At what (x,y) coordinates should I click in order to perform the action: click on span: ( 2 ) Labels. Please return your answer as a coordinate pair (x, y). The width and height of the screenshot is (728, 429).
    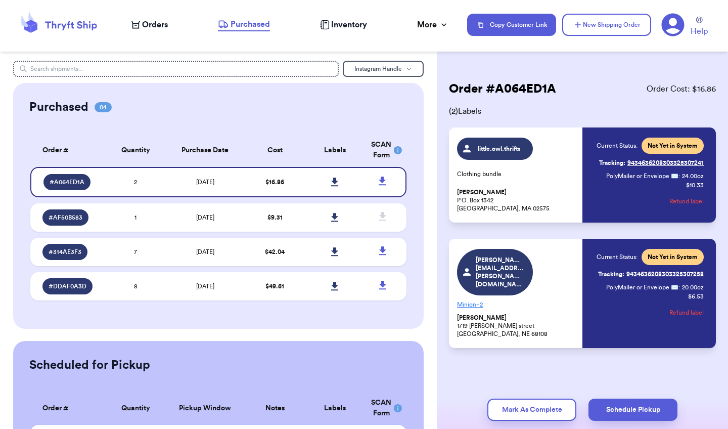
    Looking at the image, I should click on (583, 111).